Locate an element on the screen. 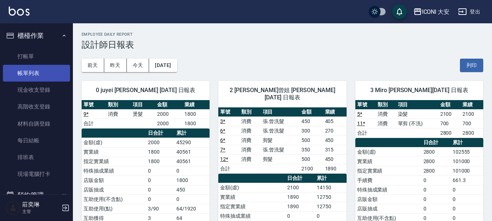 The width and height of the screenshot is (492, 221). td: 互助使用(點) is located at coordinates (114, 209).